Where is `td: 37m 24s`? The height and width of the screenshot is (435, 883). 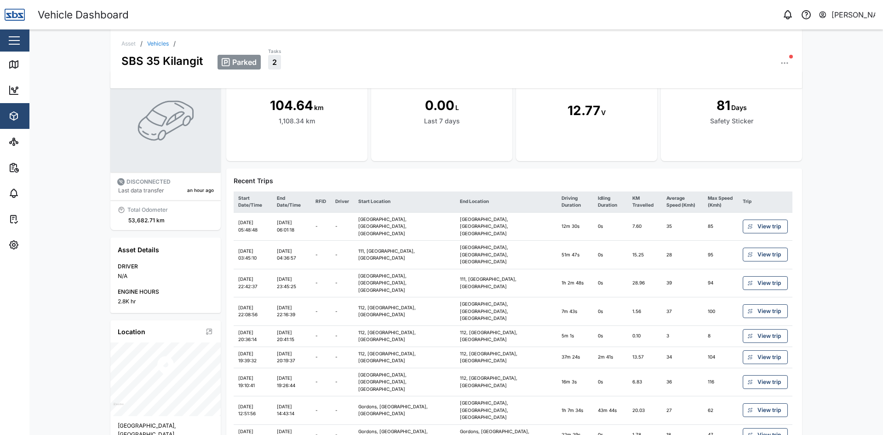 td: 37m 24s is located at coordinates (575, 357).